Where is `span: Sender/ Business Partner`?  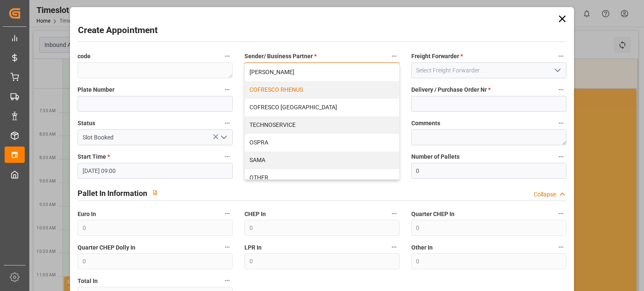 span: Sender/ Business Partner is located at coordinates (281, 56).